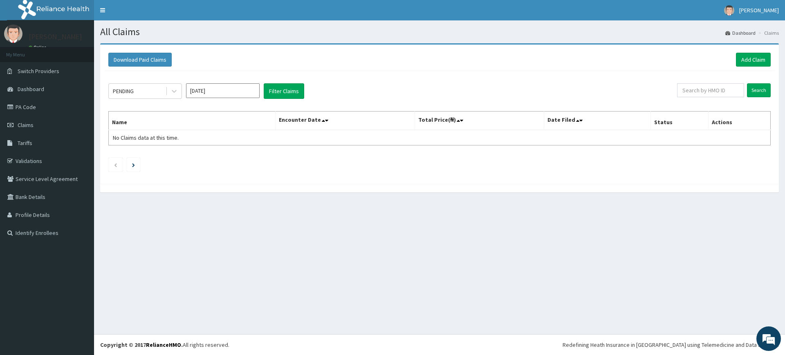  What do you see at coordinates (440, 32) in the screenshot?
I see `h1: All Claims` at bounding box center [440, 32].